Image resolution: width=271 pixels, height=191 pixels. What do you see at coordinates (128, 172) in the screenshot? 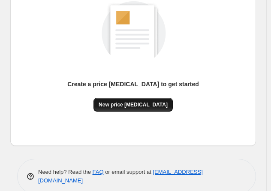
I see `span: or email support at` at bounding box center [128, 172].